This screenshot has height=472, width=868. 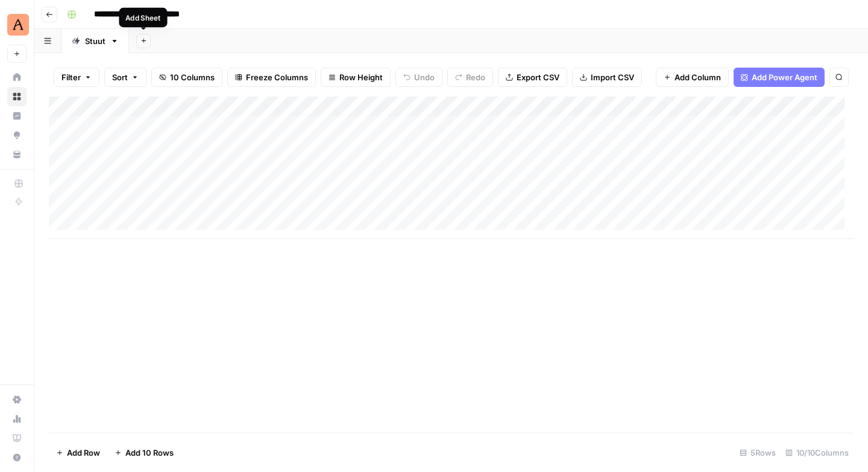 I want to click on span: Add Column, so click(x=697, y=77).